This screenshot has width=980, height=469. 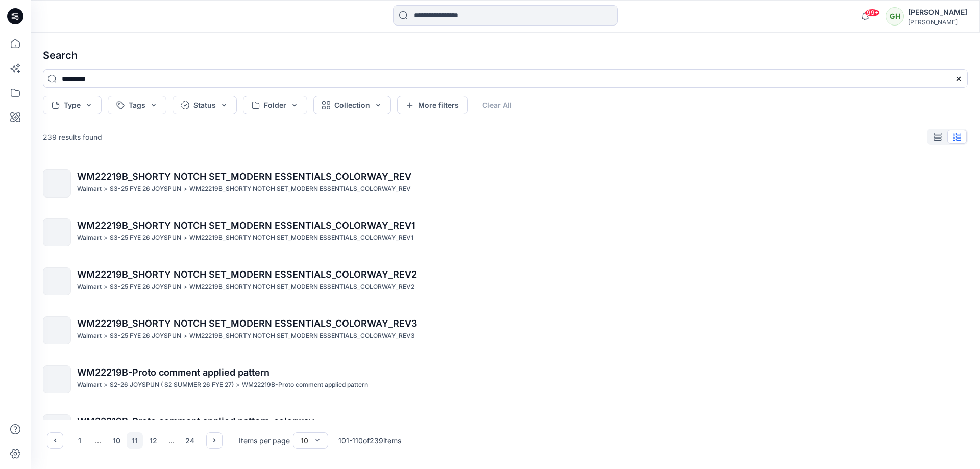 I want to click on p: 239 results found, so click(x=73, y=137).